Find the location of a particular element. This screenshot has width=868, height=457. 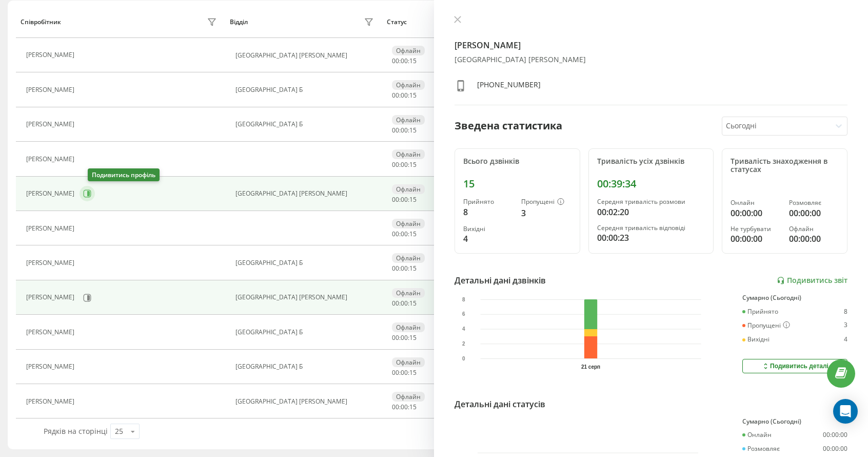

div: Статус is located at coordinates (397, 22).